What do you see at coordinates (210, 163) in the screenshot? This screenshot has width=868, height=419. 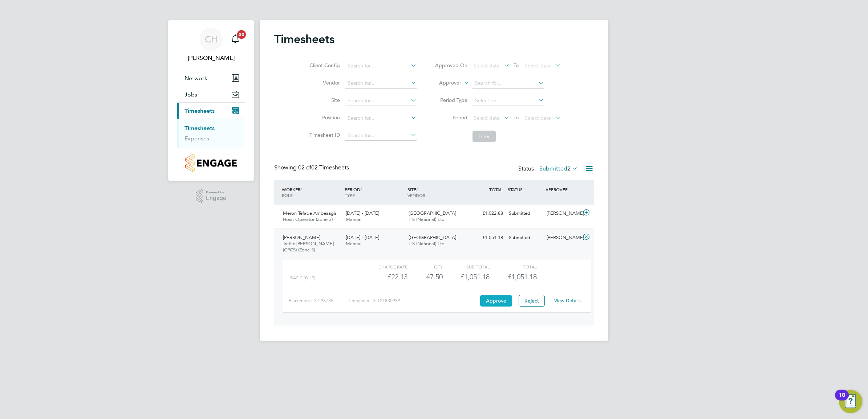 I see `img: countryside-properties-logo-retina.png` at bounding box center [210, 163].